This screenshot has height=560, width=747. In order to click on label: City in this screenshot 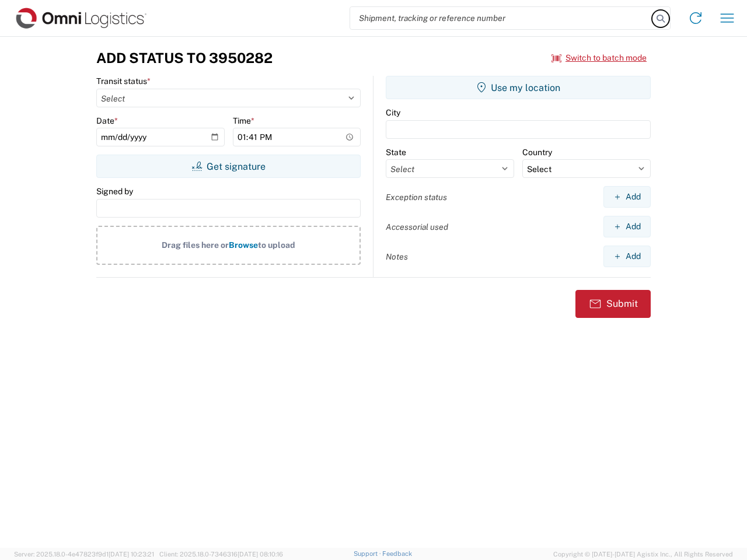, I will do `click(393, 113)`.